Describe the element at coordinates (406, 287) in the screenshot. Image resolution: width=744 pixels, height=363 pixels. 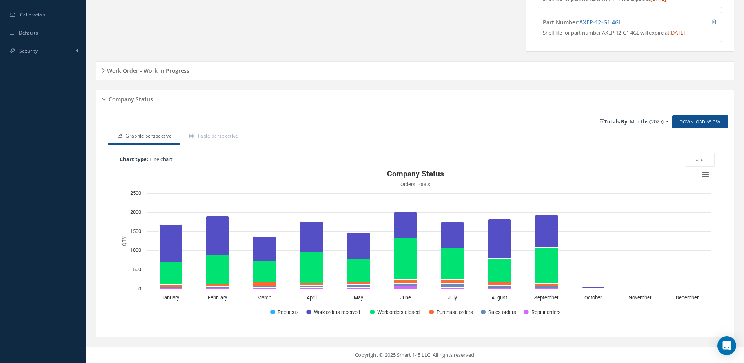
I see `path: June, 71. Repair orders.` at that location.